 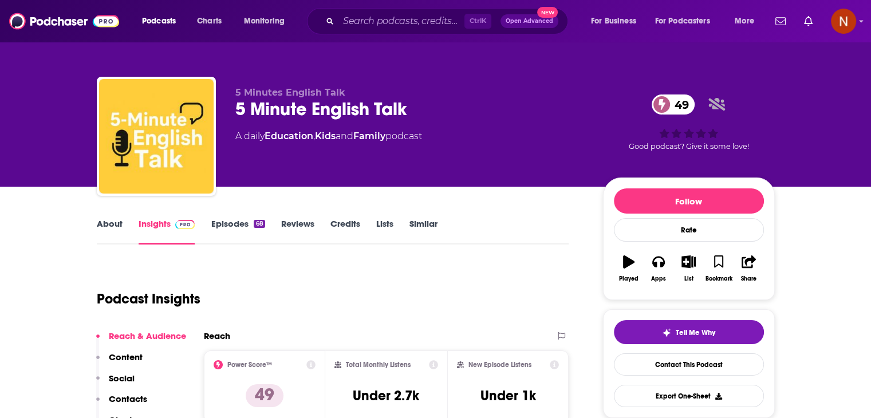 I want to click on h2: New Episode Listens, so click(x=500, y=365).